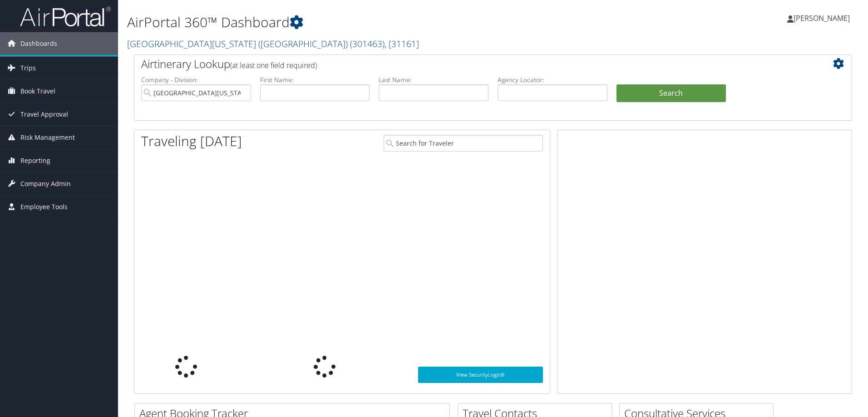  I want to click on span: ( 301463 ), so click(367, 43).